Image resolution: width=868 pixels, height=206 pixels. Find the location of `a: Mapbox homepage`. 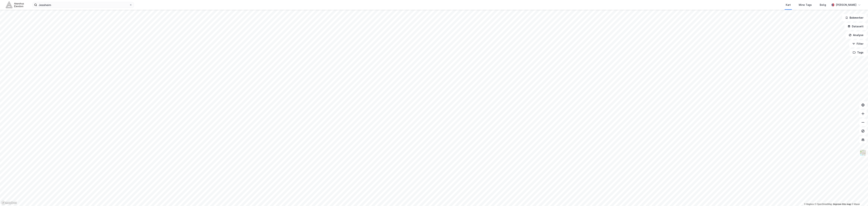

a: Mapbox homepage is located at coordinates (9, 202).